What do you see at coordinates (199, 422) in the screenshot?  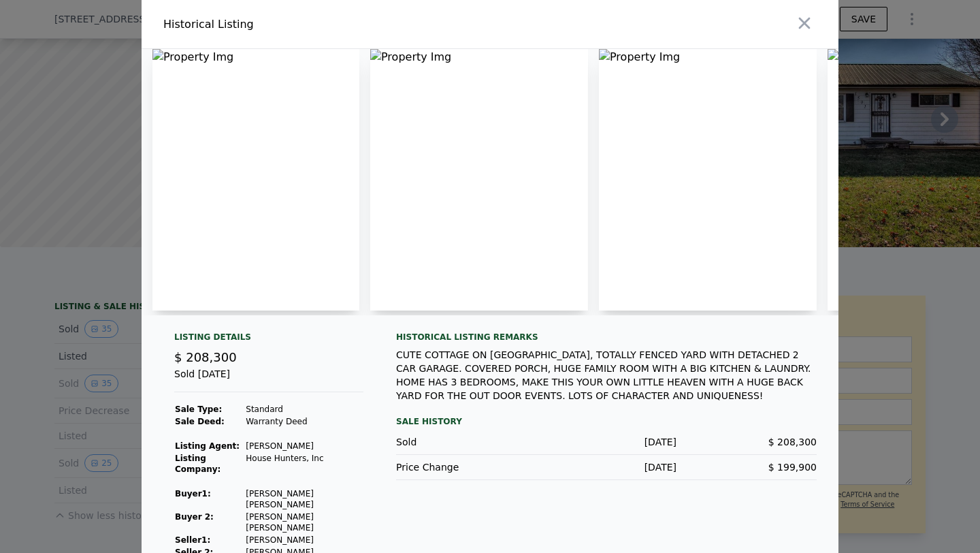 I see `strong: Sale Deed:` at bounding box center [199, 422].